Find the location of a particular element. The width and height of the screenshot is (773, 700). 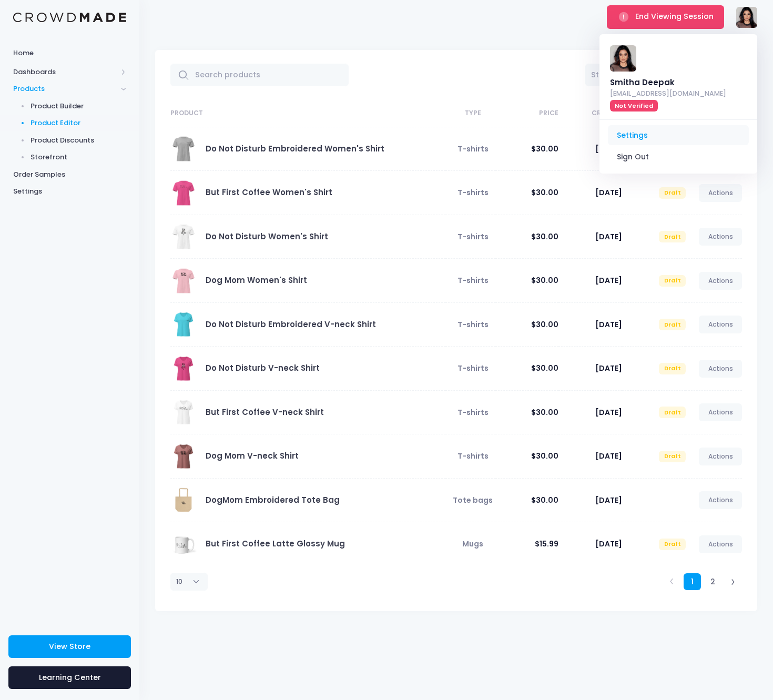

th: Product: activate to sort column ascending is located at coordinates (307, 114).